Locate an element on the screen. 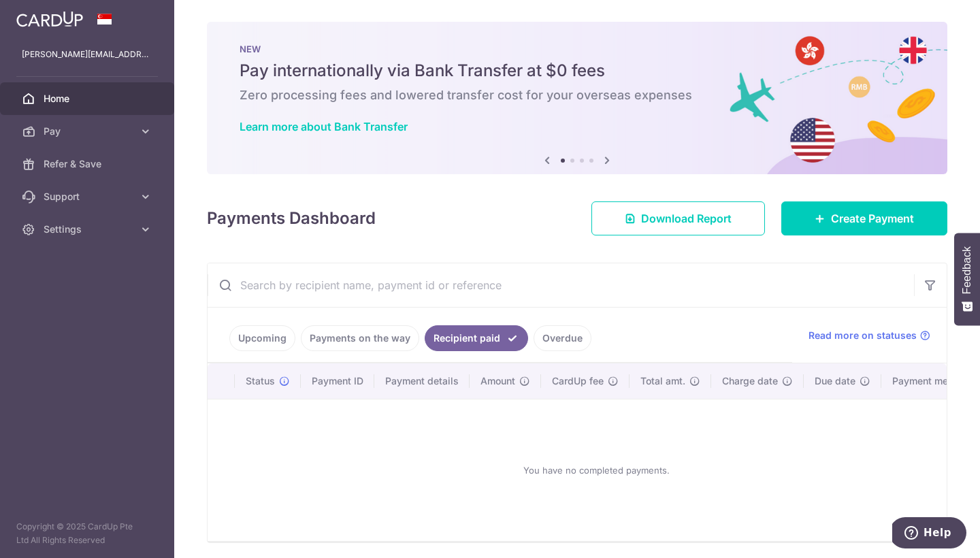 The width and height of the screenshot is (980, 558). span: Charge date is located at coordinates (750, 382).